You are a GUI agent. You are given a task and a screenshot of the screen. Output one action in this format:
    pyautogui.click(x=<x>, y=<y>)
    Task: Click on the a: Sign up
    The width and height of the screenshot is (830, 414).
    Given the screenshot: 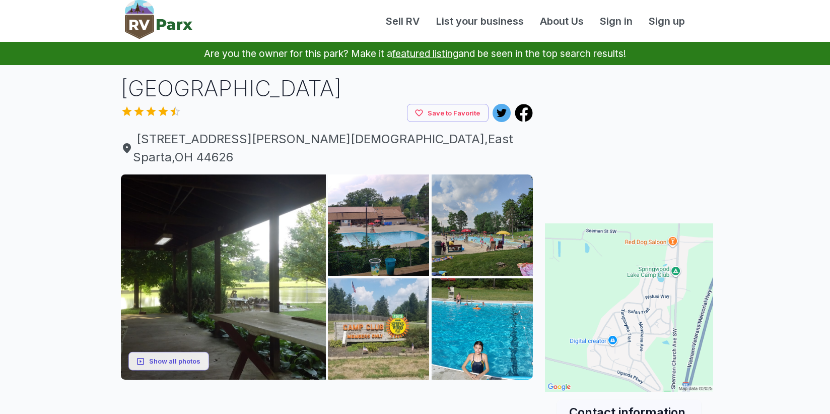 What is the action you would take?
    pyautogui.click(x=667, y=21)
    